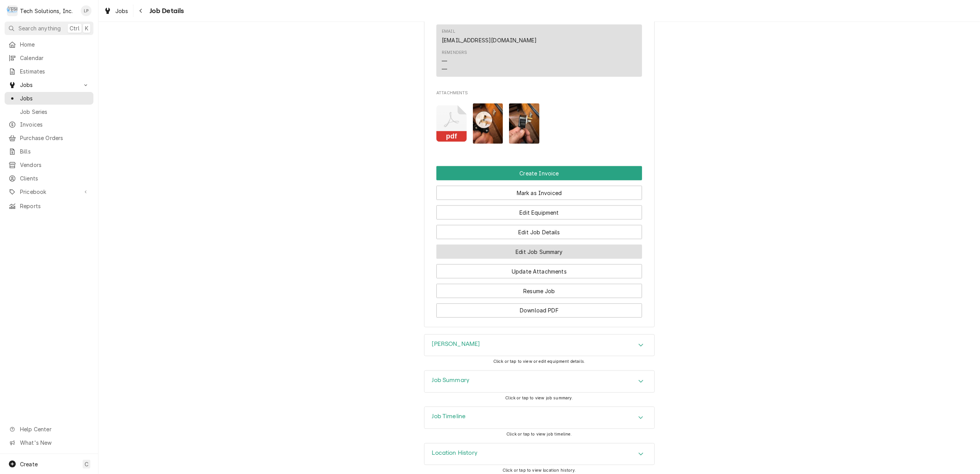 This screenshot has height=474, width=980. Describe the element at coordinates (49, 192) in the screenshot. I see `span: Pricebook` at that location.